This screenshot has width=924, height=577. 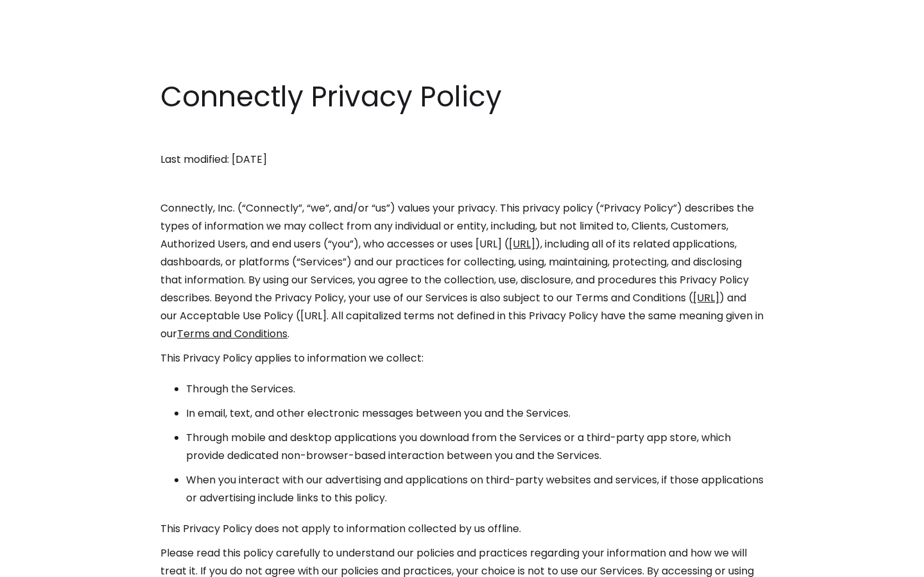 I want to click on aside: Language selected: English, so click(x=45, y=563).